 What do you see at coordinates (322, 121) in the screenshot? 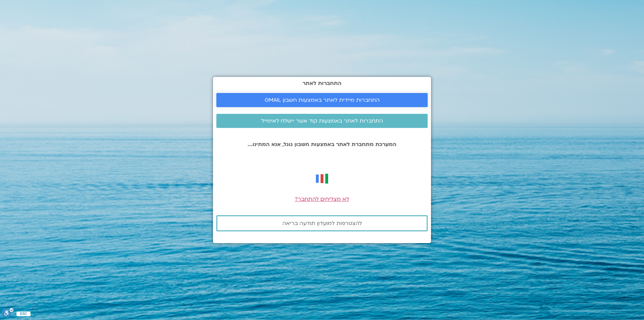
I see `span: התחברות לאתר באמצעות קוד אשר יישלח לאימייל` at bounding box center [322, 121].